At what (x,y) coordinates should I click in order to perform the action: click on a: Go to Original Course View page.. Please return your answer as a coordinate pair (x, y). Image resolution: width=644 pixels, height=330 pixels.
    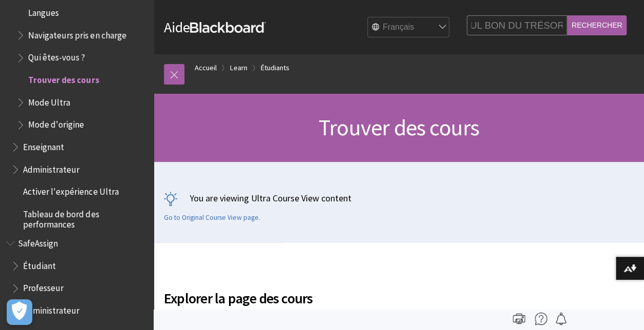
    Looking at the image, I should click on (212, 218).